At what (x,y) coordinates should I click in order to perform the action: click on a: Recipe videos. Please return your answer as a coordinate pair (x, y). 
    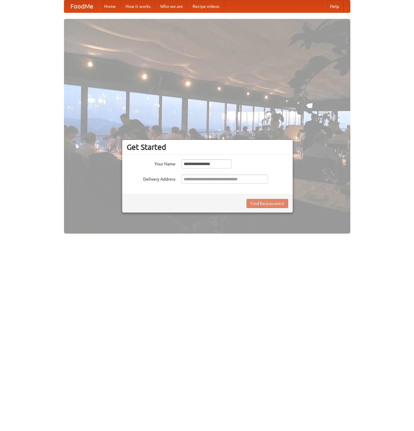
    Looking at the image, I should click on (206, 6).